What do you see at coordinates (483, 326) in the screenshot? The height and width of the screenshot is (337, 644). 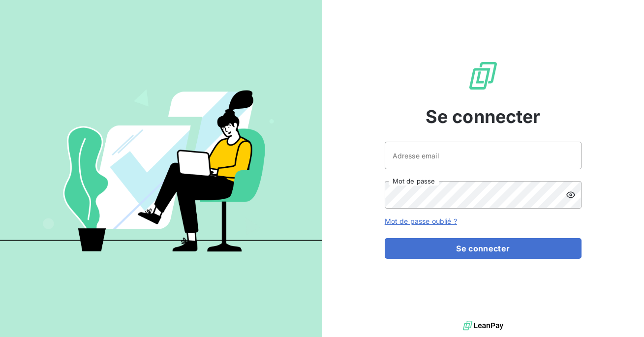 I see `img: logo` at bounding box center [483, 326].